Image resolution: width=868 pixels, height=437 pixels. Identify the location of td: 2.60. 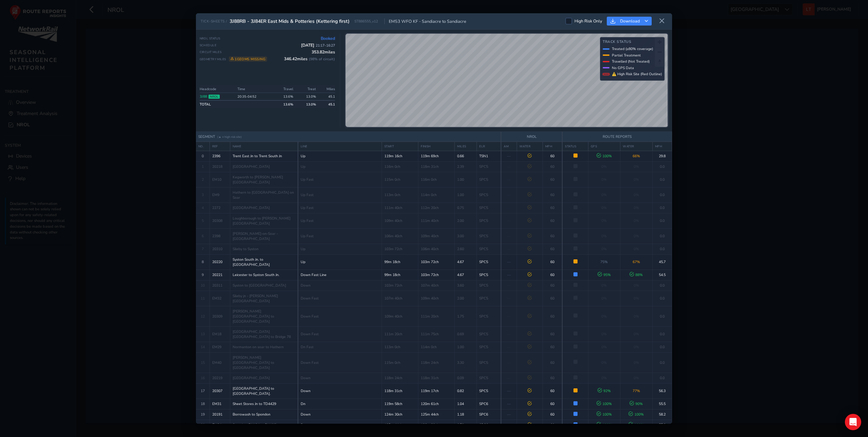
(466, 249).